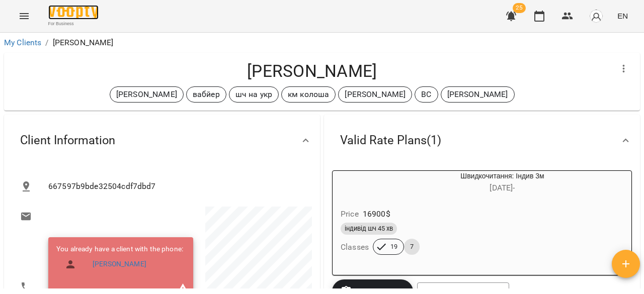 The image size is (644, 294). Describe the element at coordinates (253, 95) in the screenshot. I see `p: шч на укр` at that location.